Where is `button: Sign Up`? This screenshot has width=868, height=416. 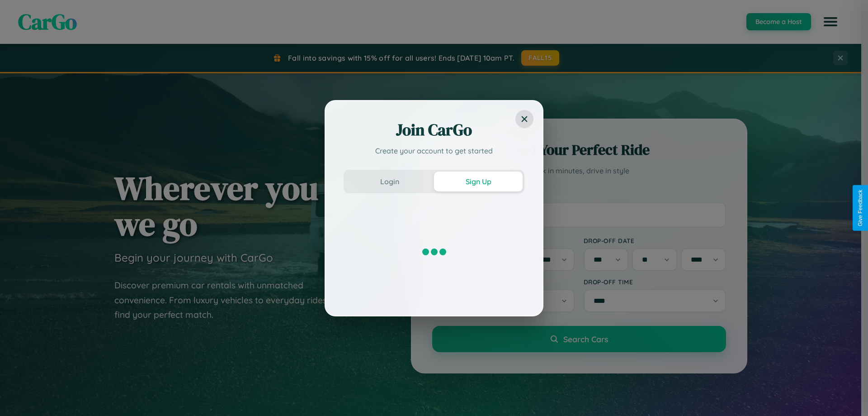 button: Sign Up is located at coordinates (478, 181).